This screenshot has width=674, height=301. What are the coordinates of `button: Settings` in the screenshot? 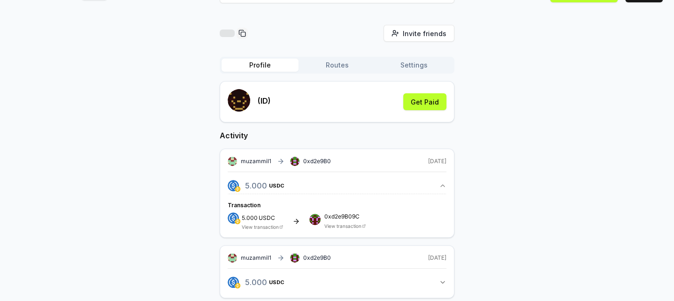 It's located at (414, 65).